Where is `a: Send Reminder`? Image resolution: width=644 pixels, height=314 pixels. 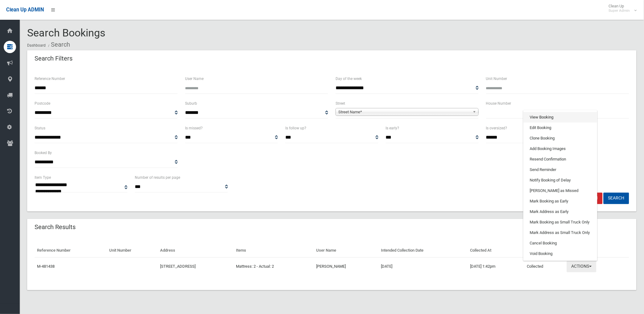 a: Send Reminder is located at coordinates (561, 169).